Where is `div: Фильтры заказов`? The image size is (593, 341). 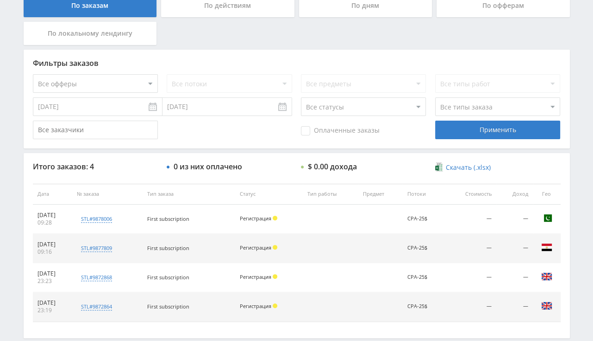
div: Фильтры заказов is located at coordinates (297, 63).